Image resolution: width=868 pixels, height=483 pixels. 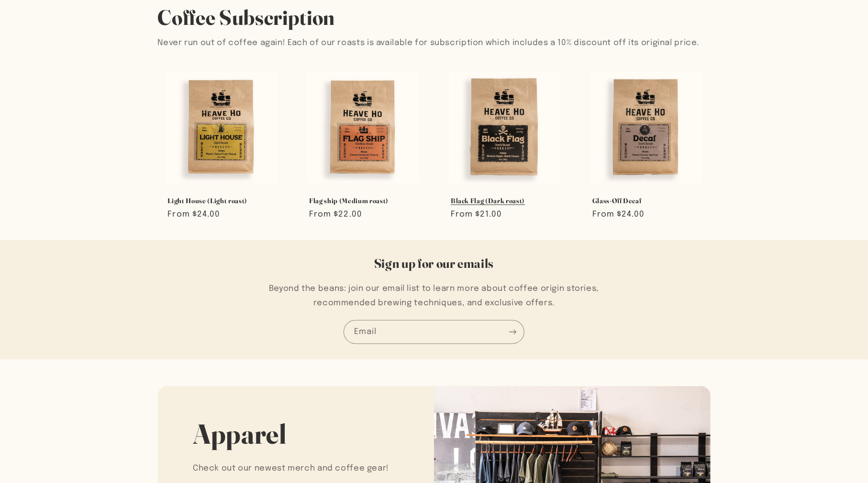 I want to click on p: Never run out of coffee again! Each of our roasts is available for subscription which includes a ..., so click(x=434, y=43).